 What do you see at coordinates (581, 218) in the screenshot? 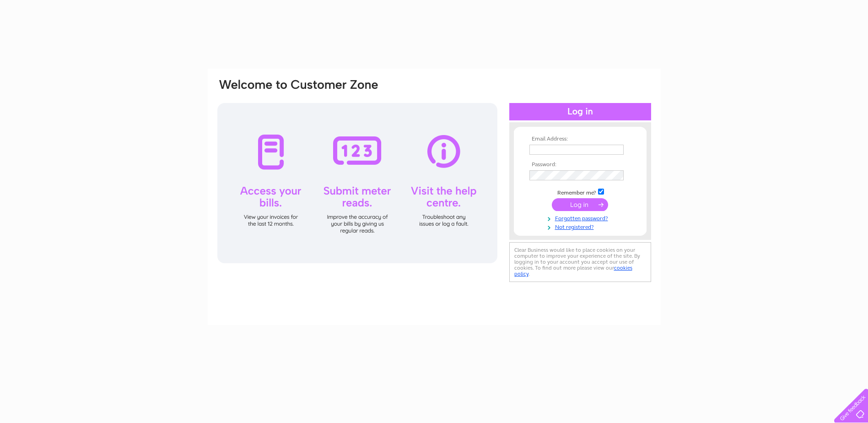
I see `a: Forgotten password?` at bounding box center [581, 218].